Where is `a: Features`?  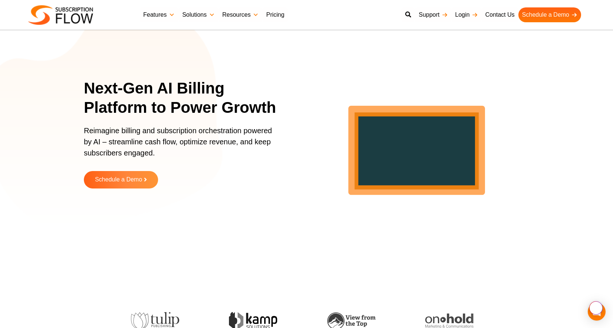
a: Features is located at coordinates (159, 15).